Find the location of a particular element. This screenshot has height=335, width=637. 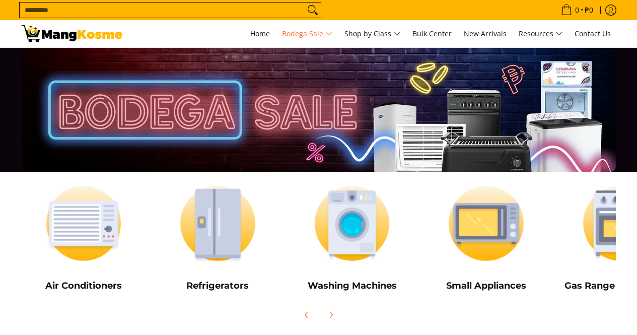

h5: Small Appliances is located at coordinates (486, 285).